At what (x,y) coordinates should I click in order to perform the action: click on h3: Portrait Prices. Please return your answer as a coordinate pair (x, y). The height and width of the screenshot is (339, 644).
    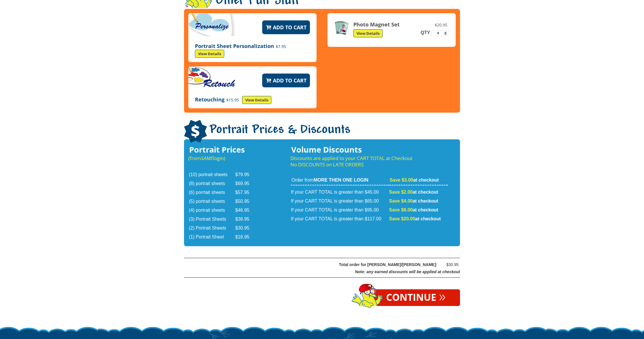
    Looking at the image, I should click on (223, 150).